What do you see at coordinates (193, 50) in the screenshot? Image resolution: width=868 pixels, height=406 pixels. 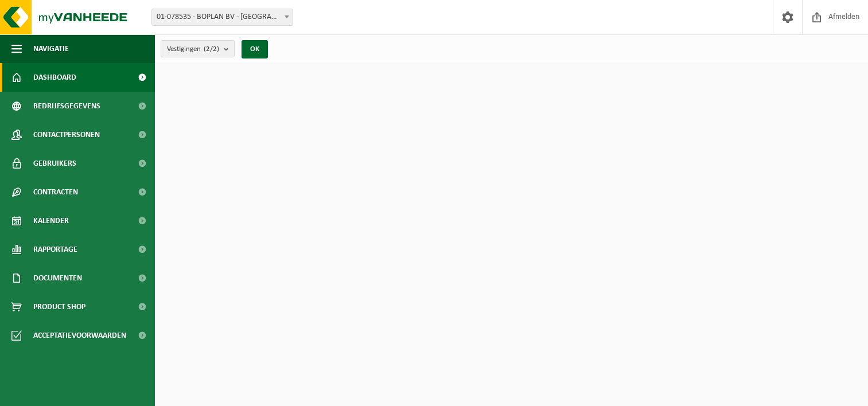 I see `span: Vestigingen` at bounding box center [193, 50].